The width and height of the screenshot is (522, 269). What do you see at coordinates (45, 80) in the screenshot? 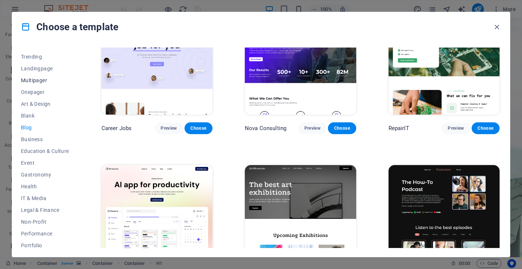
I see `span: Multipager` at bounding box center [45, 80].